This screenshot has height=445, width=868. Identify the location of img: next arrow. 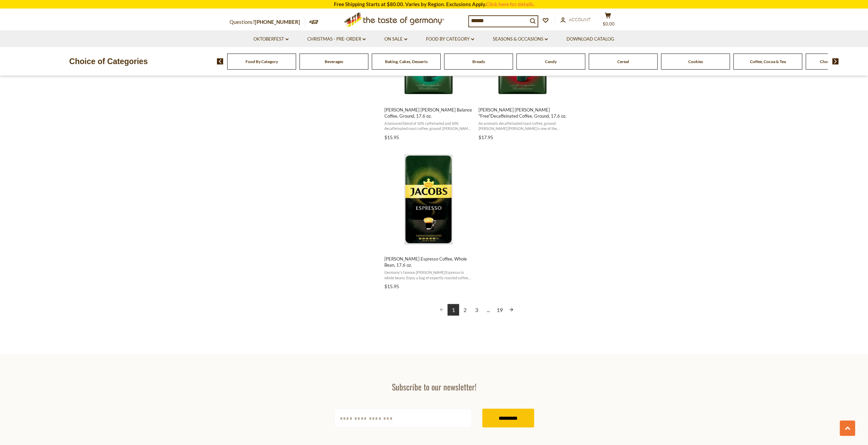
(835, 61).